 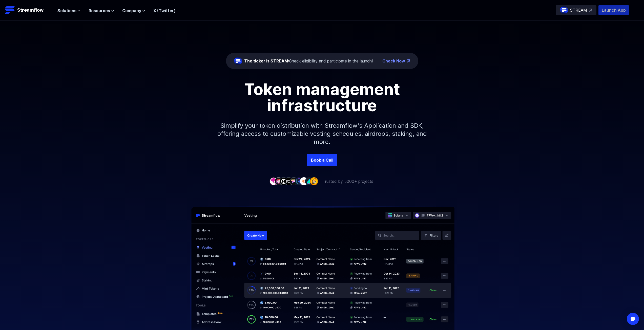 What do you see at coordinates (267, 61) in the screenshot?
I see `span: The ticker is STREAM:` at bounding box center [267, 61].